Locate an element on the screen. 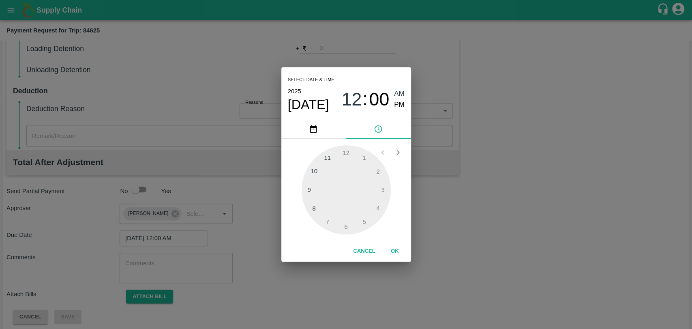  span: PM is located at coordinates (399, 105).